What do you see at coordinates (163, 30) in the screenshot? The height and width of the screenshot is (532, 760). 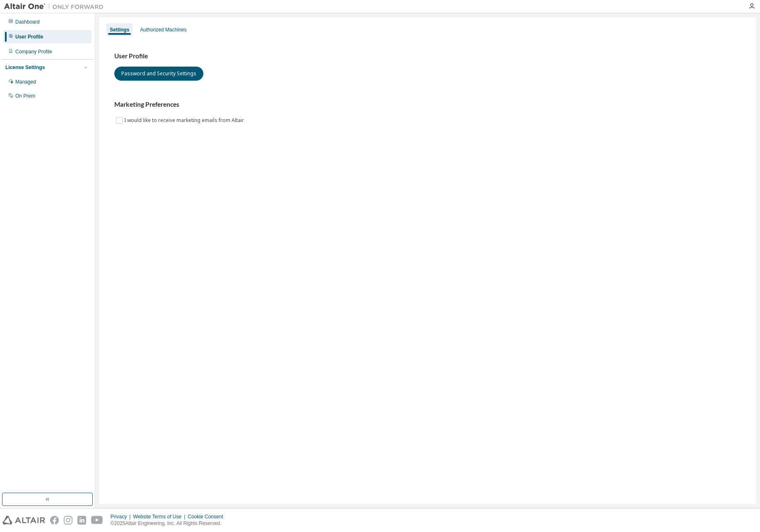 I see `div: Authorized Machines` at bounding box center [163, 30].